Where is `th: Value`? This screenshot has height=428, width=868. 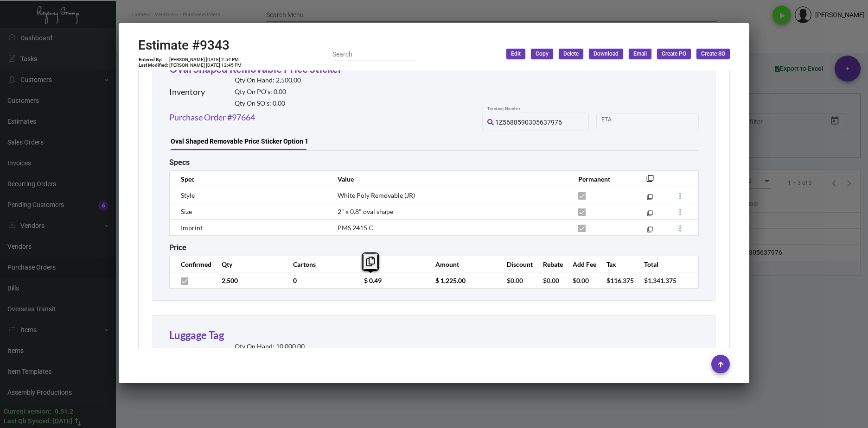 th: Value is located at coordinates (449, 179).